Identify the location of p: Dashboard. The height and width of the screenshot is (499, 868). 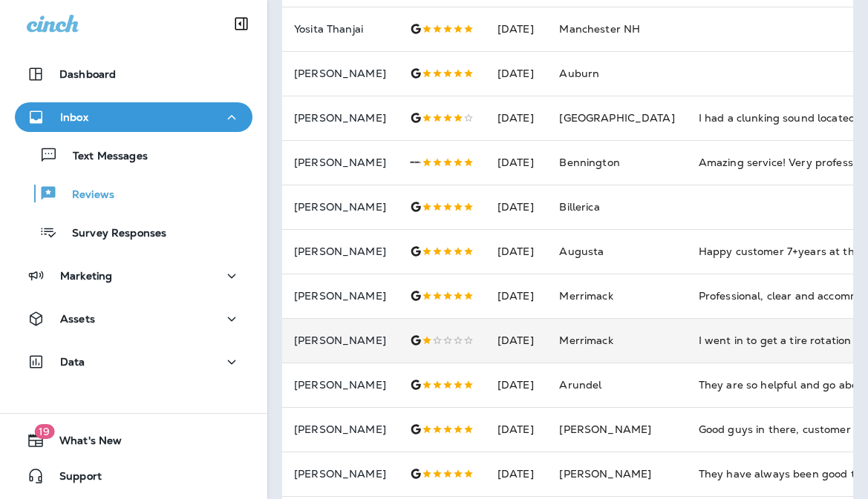
(88, 74).